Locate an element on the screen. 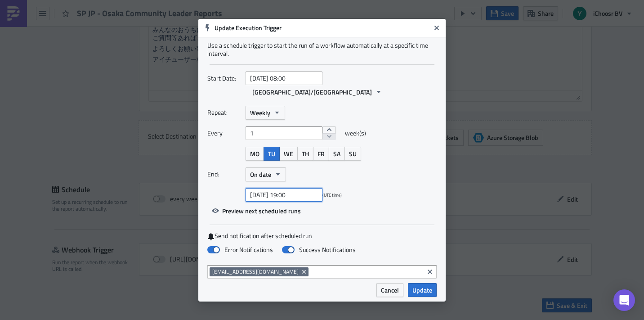 The image size is (644, 320). span: Weekly is located at coordinates (260, 112).